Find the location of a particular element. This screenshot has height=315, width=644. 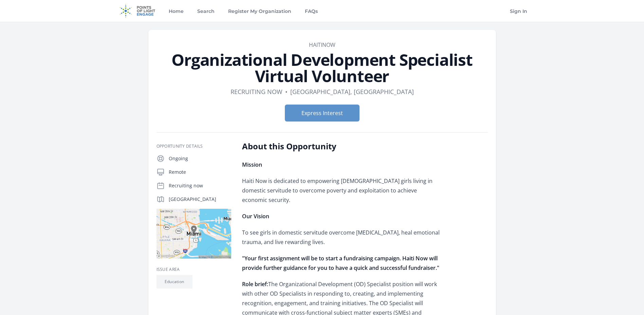

strong: "Your first assignment will be to start a fundraising campaign. Haiti Now will provide further gu... is located at coordinates (340, 263).